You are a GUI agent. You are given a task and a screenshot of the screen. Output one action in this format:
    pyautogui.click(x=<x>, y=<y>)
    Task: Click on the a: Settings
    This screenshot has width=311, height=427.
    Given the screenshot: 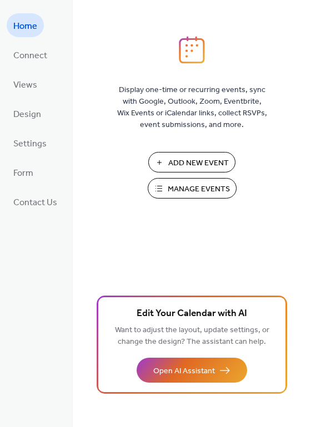 What is the action you would take?
    pyautogui.click(x=30, y=143)
    